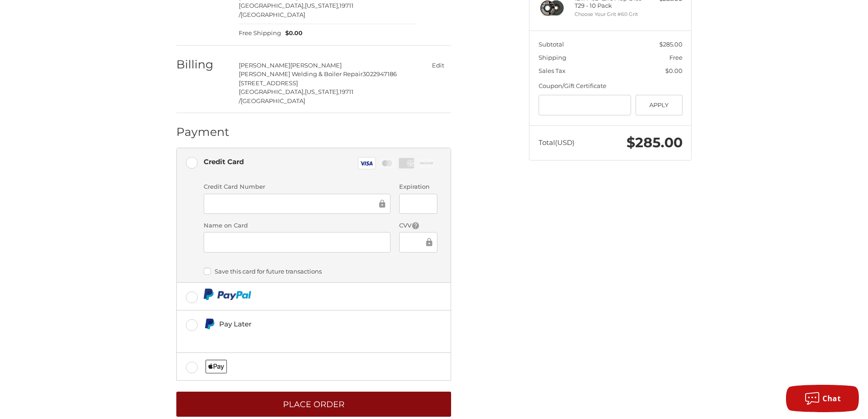 This screenshot has width=868, height=419. I want to click on span: Sales Tax, so click(552, 70).